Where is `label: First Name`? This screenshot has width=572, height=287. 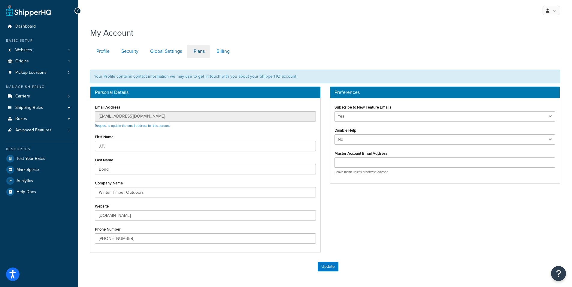 label: First Name is located at coordinates (104, 137).